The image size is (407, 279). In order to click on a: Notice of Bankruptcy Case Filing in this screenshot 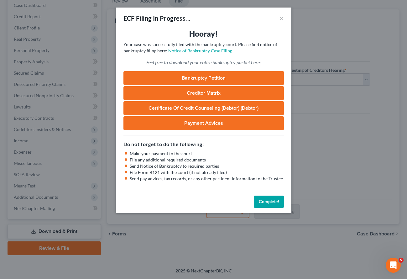, I will do `click(200, 50)`.